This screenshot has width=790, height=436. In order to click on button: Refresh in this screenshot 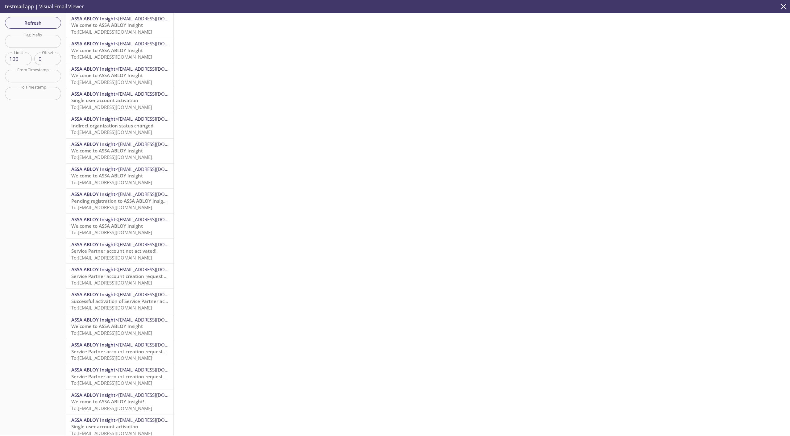, I will do `click(33, 23)`.